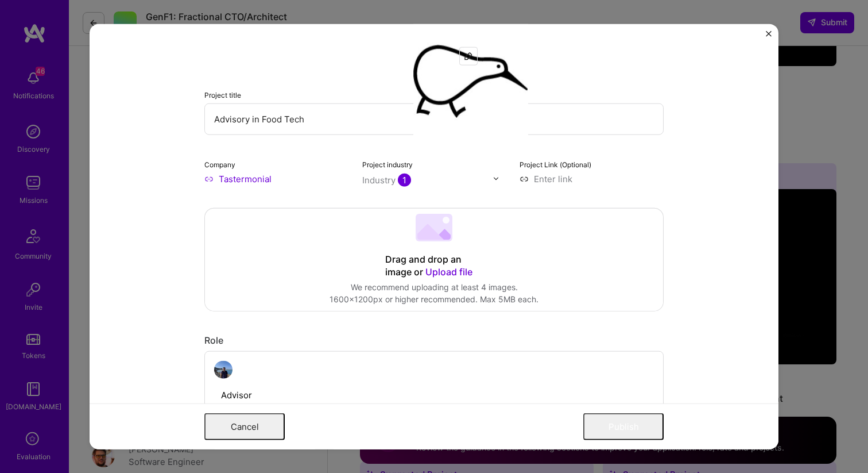 The height and width of the screenshot is (473, 868). What do you see at coordinates (555, 164) in the screenshot?
I see `label: Project Link (Optional)` at bounding box center [555, 164].